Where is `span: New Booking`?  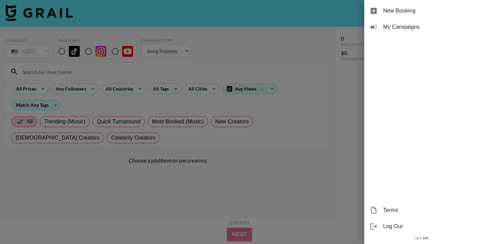
span: New Booking is located at coordinates (428, 11).